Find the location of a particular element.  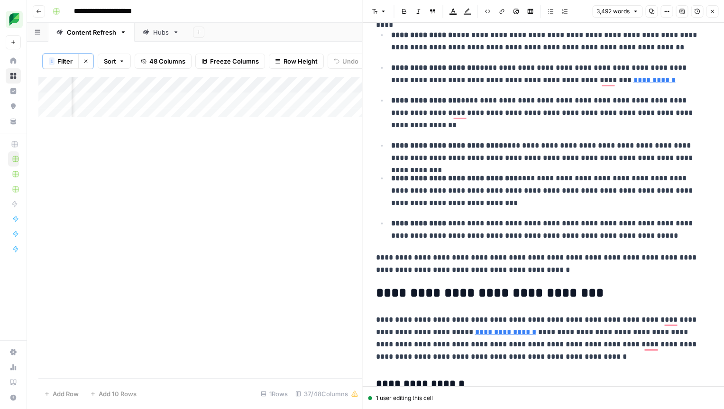

span: Filter is located at coordinates (65, 61).